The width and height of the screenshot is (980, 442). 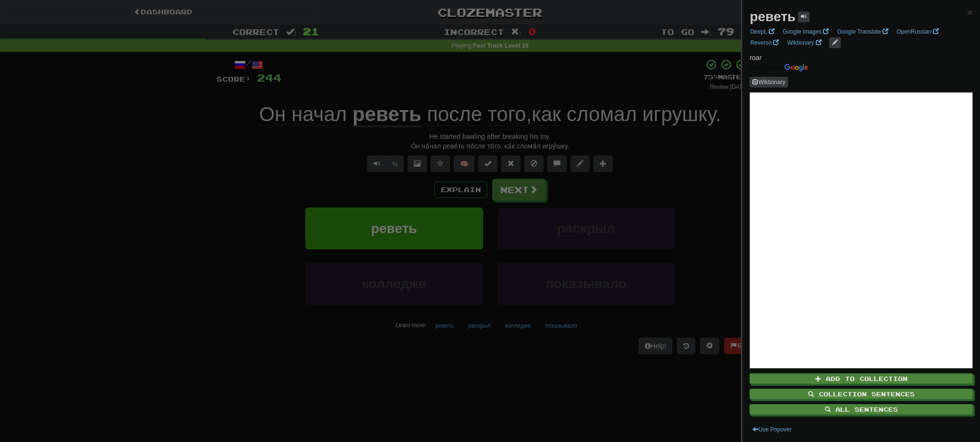 I want to click on button: Add to Collection, so click(x=861, y=378).